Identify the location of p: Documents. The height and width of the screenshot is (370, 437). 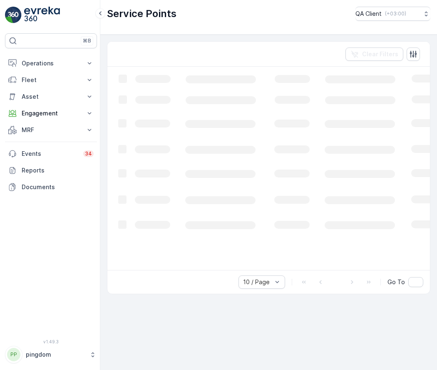
(57, 187).